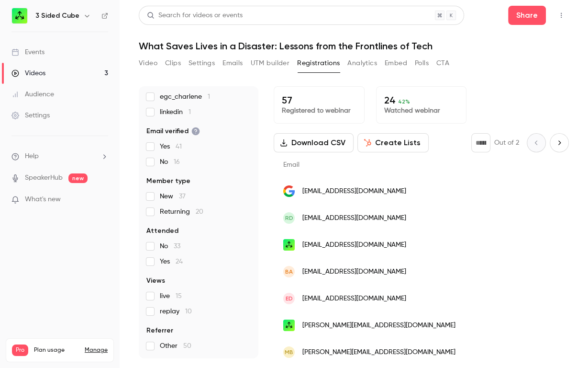  What do you see at coordinates (171, 296) in the screenshot?
I see `span: live` at bounding box center [171, 296].